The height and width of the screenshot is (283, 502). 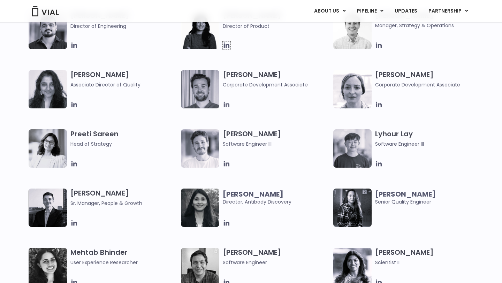 I want to click on a: PIPELINEMenu Toggle, so click(x=370, y=11).